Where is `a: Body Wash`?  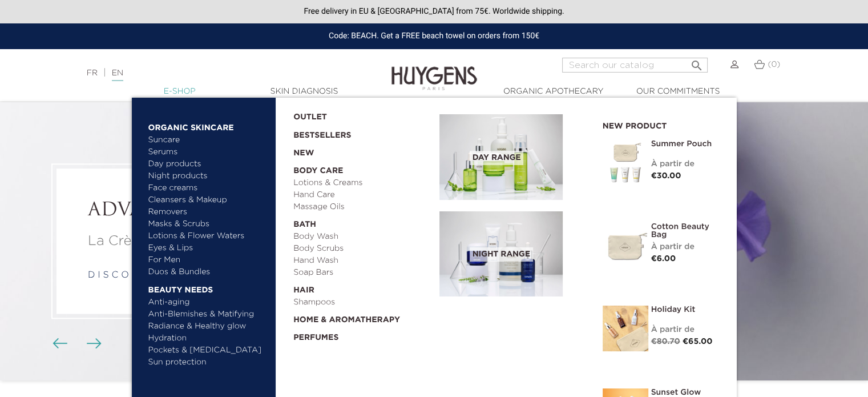
a: Body Wash is located at coordinates (363, 236).